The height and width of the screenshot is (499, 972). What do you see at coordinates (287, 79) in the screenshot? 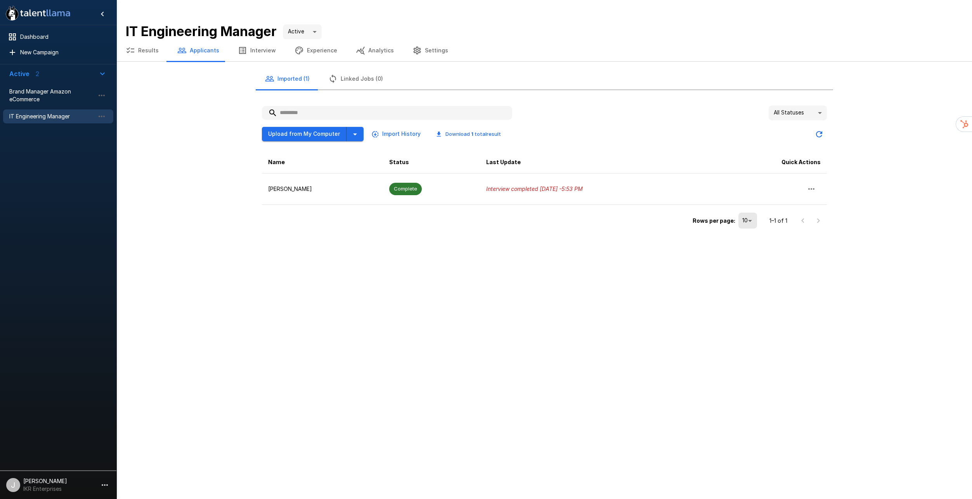
I see `button: Imported (1)` at bounding box center [287, 79].